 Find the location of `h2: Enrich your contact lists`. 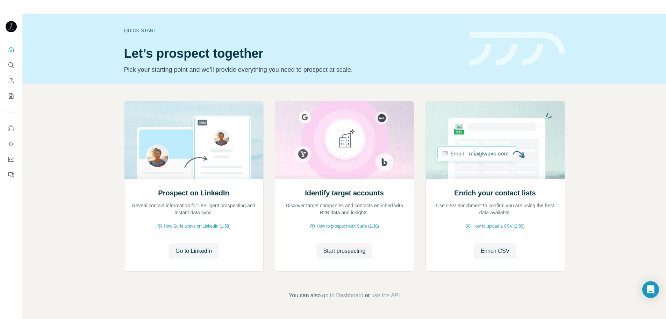

h2: Enrich your contact lists is located at coordinates (495, 193).